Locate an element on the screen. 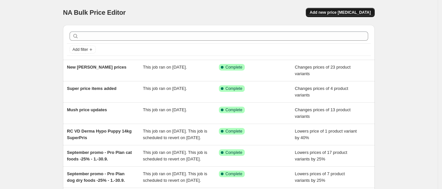  span: Mush price updates is located at coordinates (87, 110).